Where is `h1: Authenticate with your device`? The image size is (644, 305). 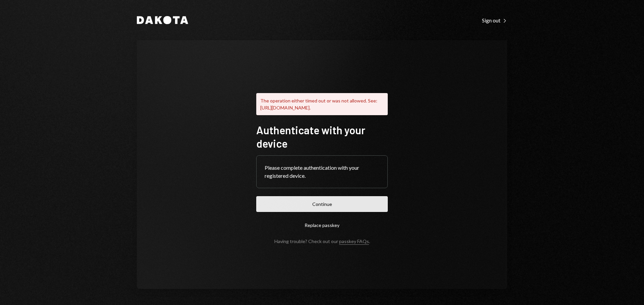
h1: Authenticate with your device is located at coordinates (322, 136).